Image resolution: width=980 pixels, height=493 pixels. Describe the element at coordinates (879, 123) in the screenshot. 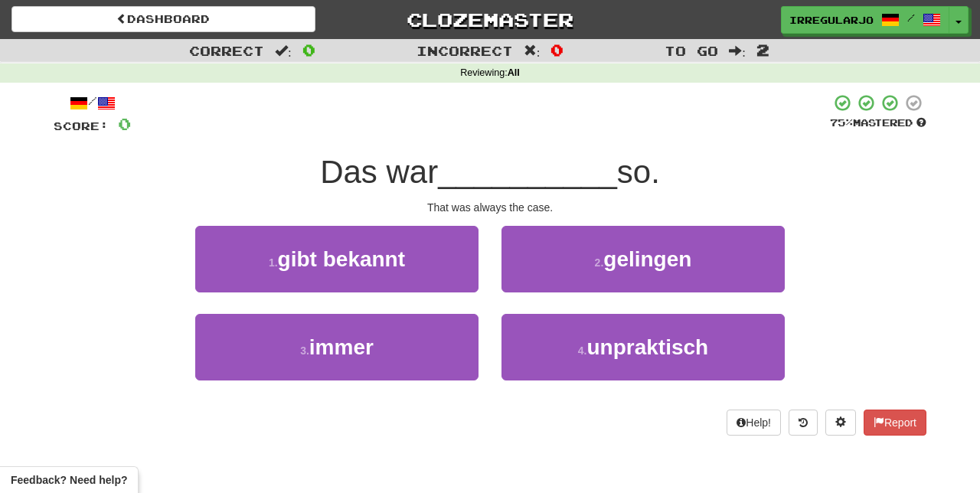

I see `div: Mastered` at that location.